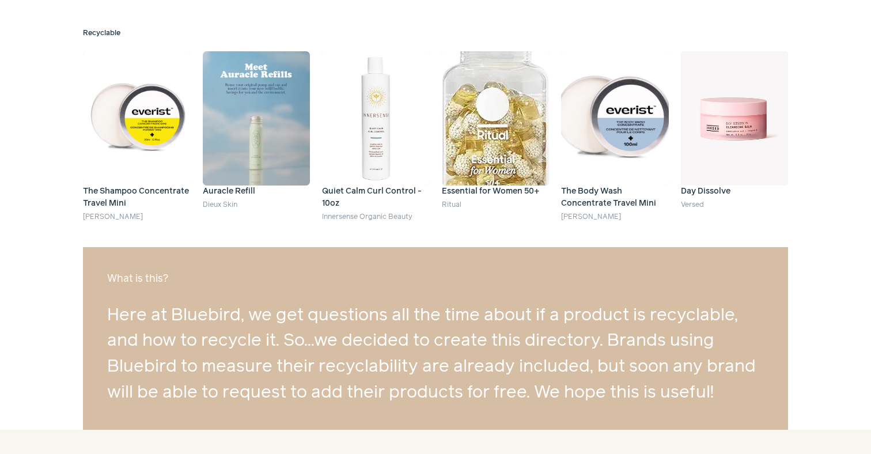  Describe the element at coordinates (435, 279) in the screenshot. I see `h3: What is this?` at that location.